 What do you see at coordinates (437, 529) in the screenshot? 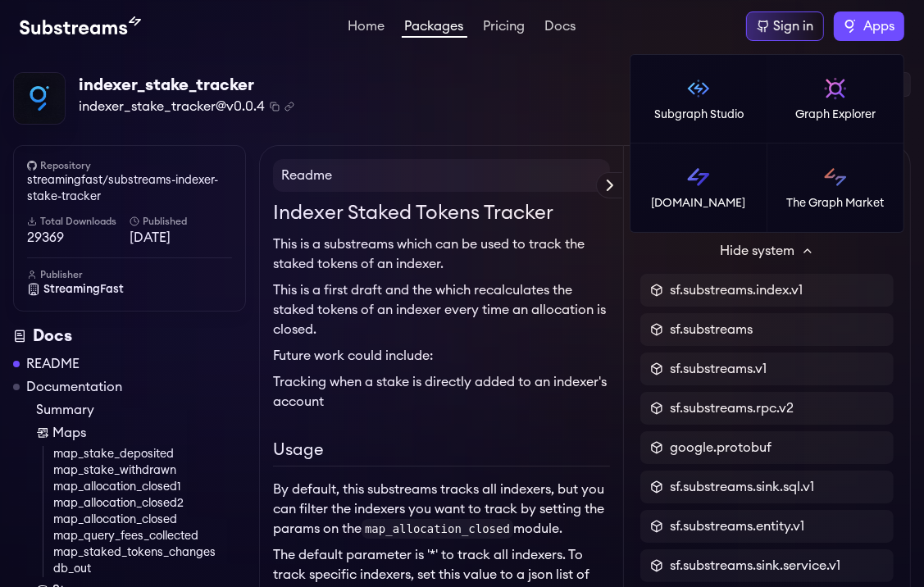
I see `code: map_allocation_closed` at bounding box center [437, 529].